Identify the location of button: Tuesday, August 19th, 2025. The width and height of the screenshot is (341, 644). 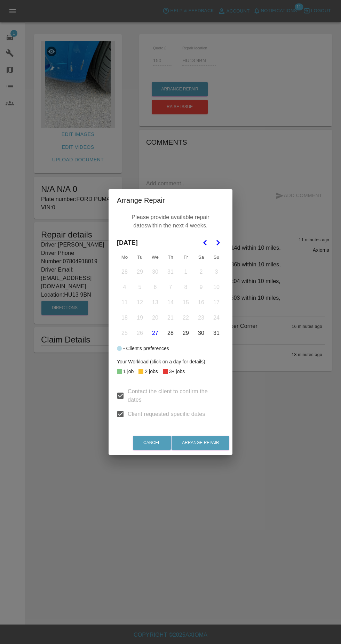
(140, 318).